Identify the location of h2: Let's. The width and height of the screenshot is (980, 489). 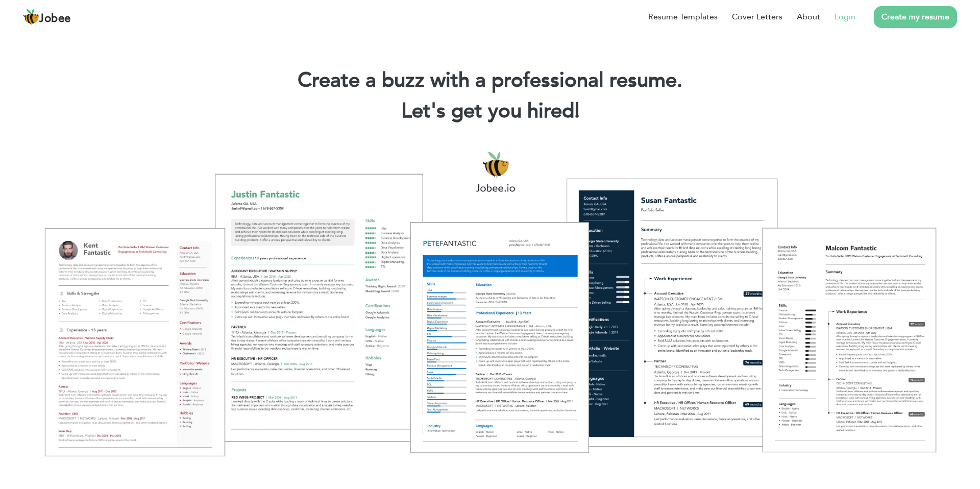
(490, 112).